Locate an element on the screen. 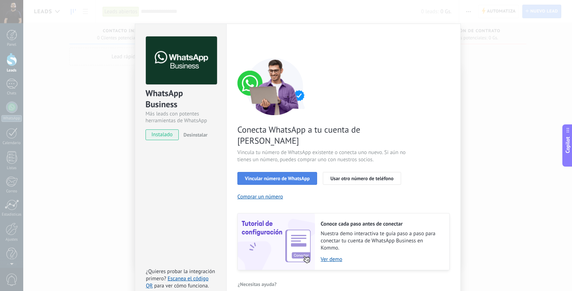 Image resolution: width=572 pixels, height=291 pixels. div: Más leads con potentes herramientas de WhatsApp is located at coordinates (181, 117).